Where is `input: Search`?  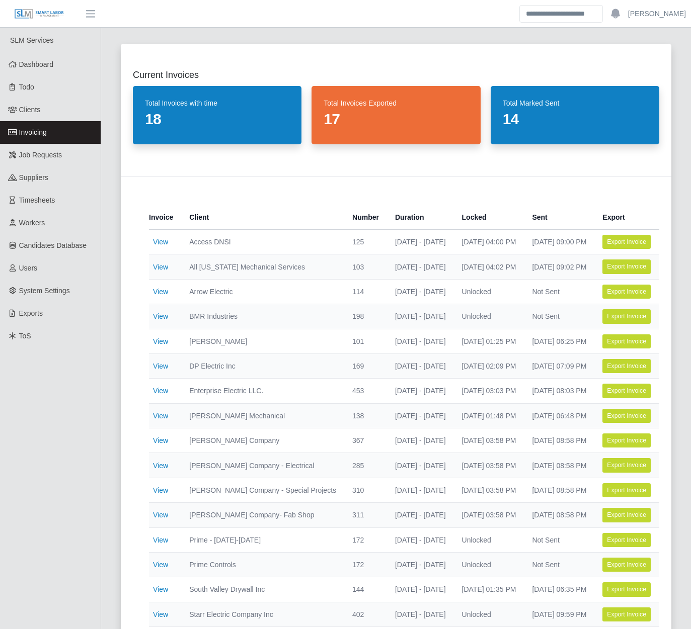
input: Search is located at coordinates (561, 14).